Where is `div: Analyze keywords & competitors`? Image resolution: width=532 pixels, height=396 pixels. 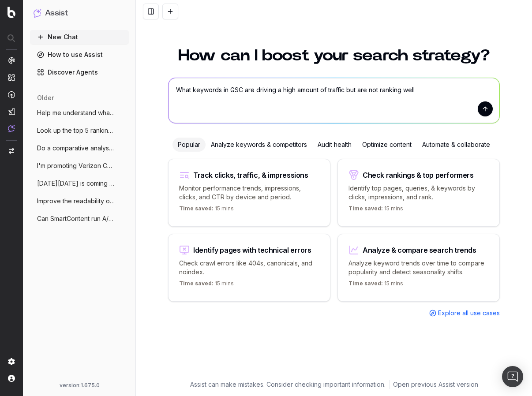 div: Analyze keywords & competitors is located at coordinates (259, 145).